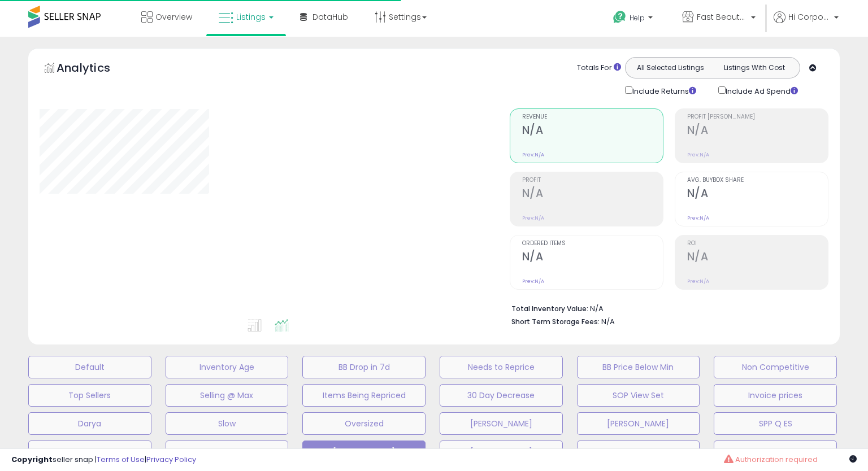 The image size is (868, 471). I want to click on button: COGS report CAN, so click(639, 452).